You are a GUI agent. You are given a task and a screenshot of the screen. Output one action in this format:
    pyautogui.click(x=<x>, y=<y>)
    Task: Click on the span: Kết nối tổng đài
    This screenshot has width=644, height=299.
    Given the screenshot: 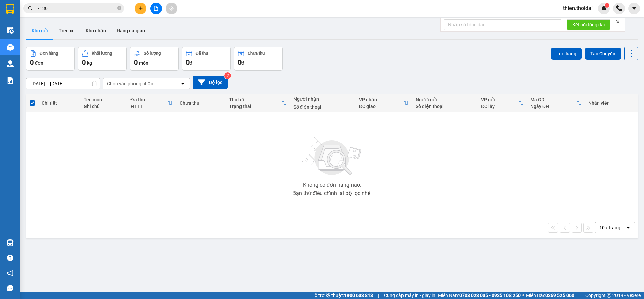 What is the action you would take?
    pyautogui.click(x=588, y=25)
    